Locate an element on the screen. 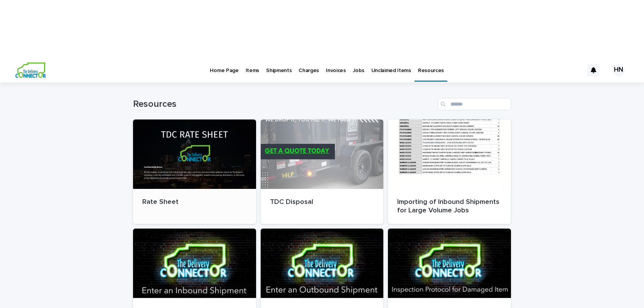 Image resolution: width=644 pixels, height=308 pixels. img: aCWQmA6OSGG0Kwt8cj3c is located at coordinates (31, 70).